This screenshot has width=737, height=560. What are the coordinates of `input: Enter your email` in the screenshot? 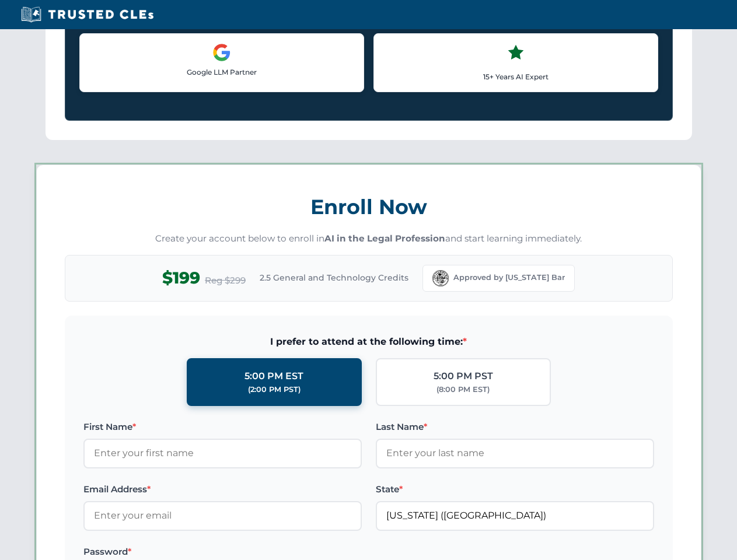 It's located at (222, 515).